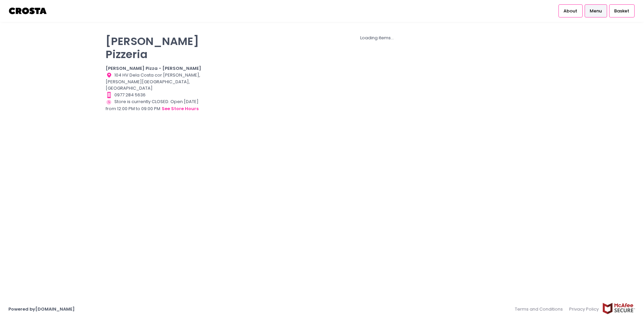 The image size is (644, 320). I want to click on span: About, so click(570, 11).